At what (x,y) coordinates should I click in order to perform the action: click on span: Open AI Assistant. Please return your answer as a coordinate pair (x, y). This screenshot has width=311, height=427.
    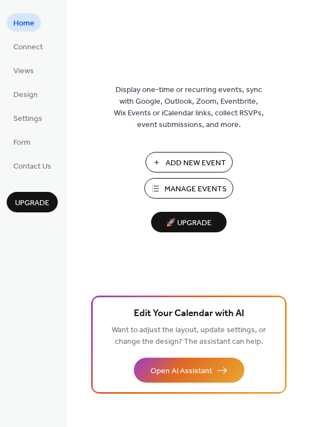
    Looking at the image, I should click on (181, 371).